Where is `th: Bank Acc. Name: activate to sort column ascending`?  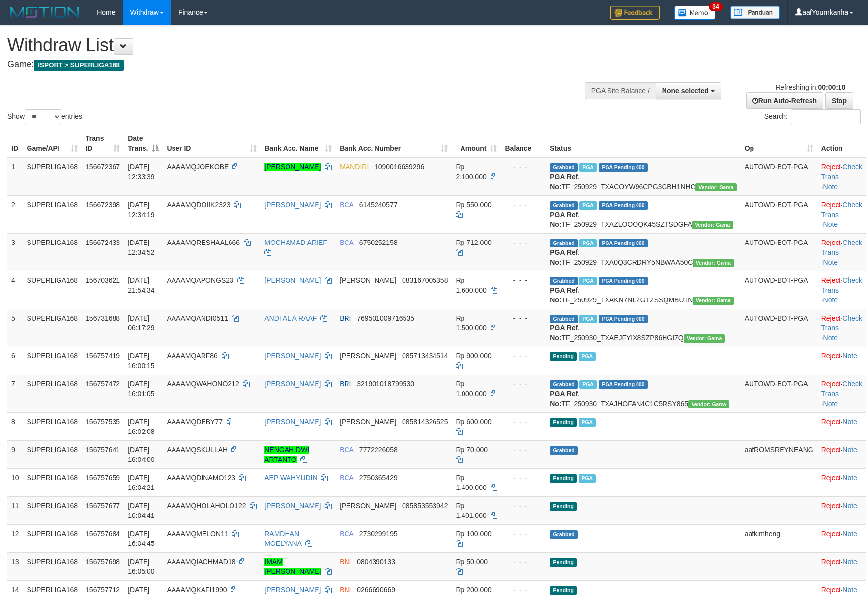
th: Bank Acc. Name: activate to sort column ascending is located at coordinates (298, 144).